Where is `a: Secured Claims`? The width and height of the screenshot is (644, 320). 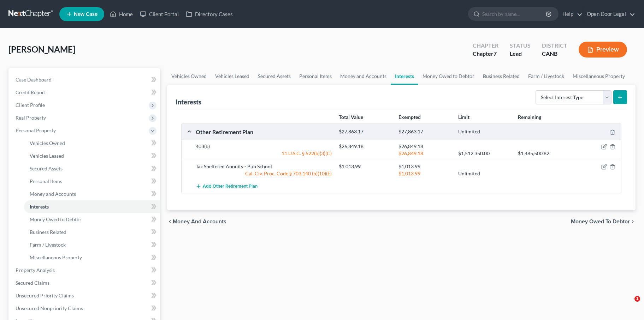 a: Secured Claims is located at coordinates (85, 283).